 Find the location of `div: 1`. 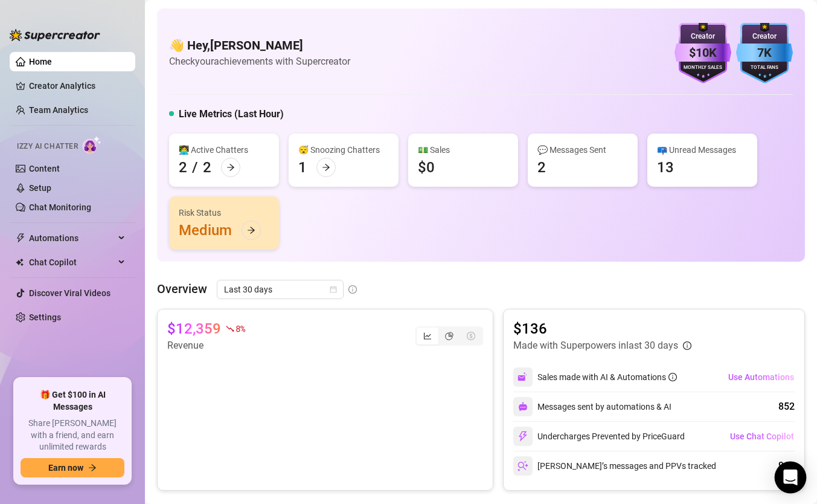

div: 1 is located at coordinates (303, 167).